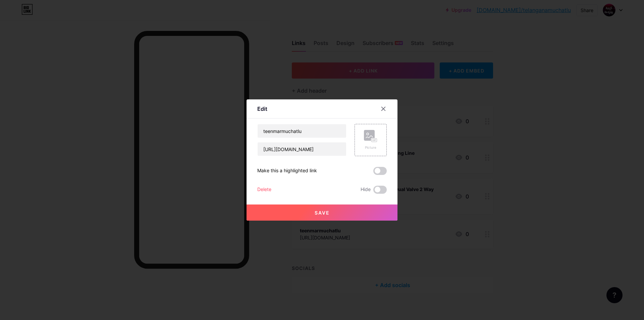 Image resolution: width=644 pixels, height=320 pixels. Describe the element at coordinates (302, 149) in the screenshot. I see `input: URL` at that location.